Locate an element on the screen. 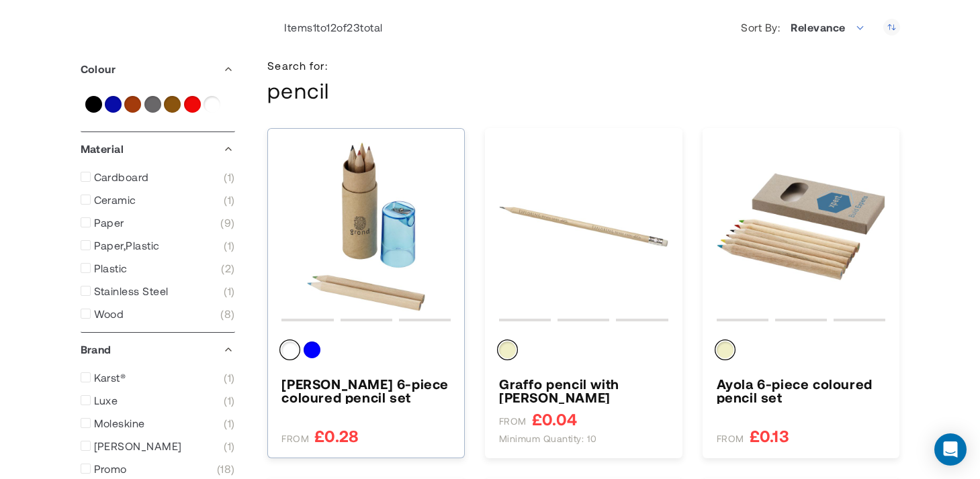  span: Stainless Steel is located at coordinates (131, 291).